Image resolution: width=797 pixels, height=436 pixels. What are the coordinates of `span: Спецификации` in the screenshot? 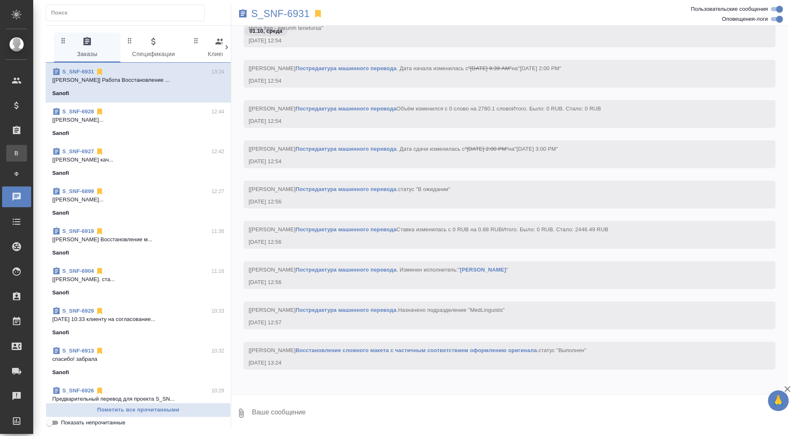 It's located at (154, 48).